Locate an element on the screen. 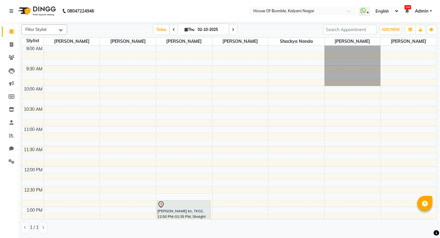 This screenshot has width=440, height=238. div: 10:00 AM is located at coordinates (33, 89).